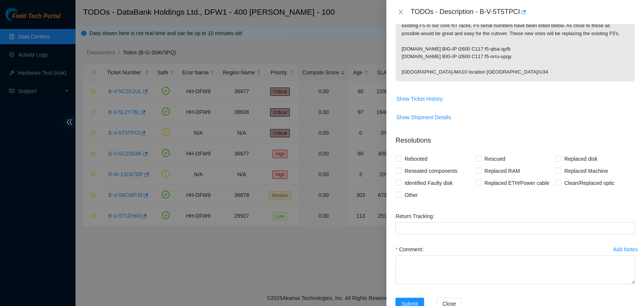 Image resolution: width=644 pixels, height=306 pixels. I want to click on div: TODOs - Description - B-V-5T5TPCI, so click(523, 12).